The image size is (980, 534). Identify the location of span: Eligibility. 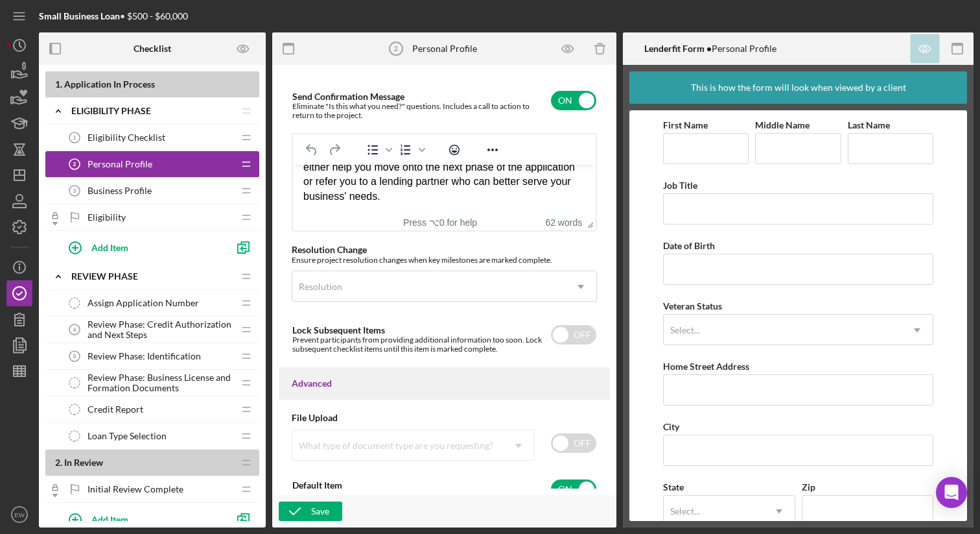
(106, 217).